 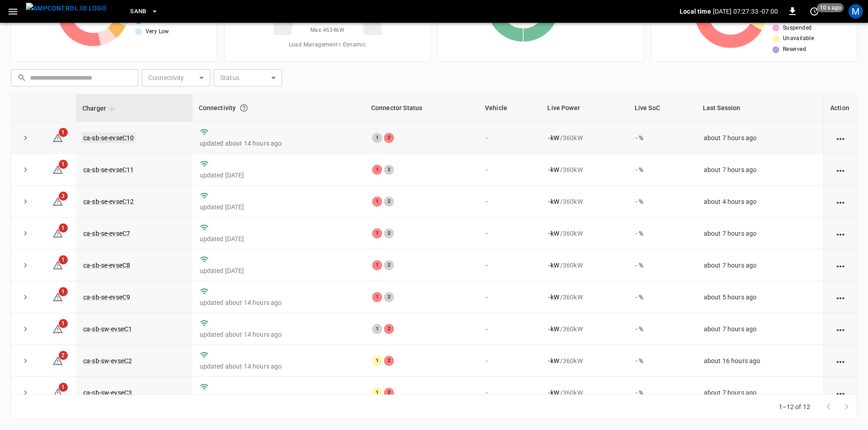 What do you see at coordinates (109, 138) in the screenshot?
I see `a: ca-sb-se-evseC10` at bounding box center [109, 138].